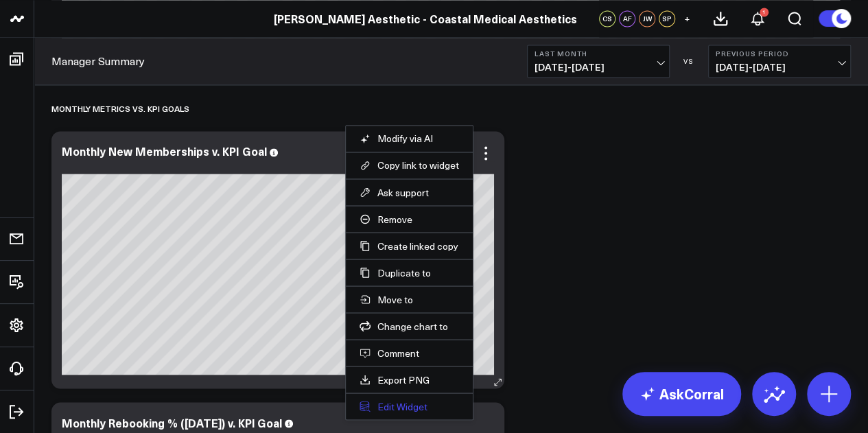 The width and height of the screenshot is (868, 433). What do you see at coordinates (667, 19) in the screenshot?
I see `div: SP` at bounding box center [667, 19].